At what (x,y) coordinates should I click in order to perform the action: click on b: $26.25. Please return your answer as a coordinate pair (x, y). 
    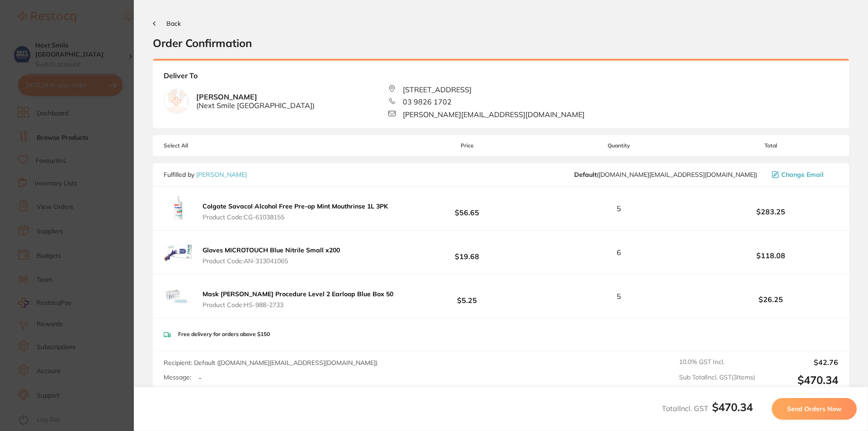
    Looking at the image, I should click on (771, 299).